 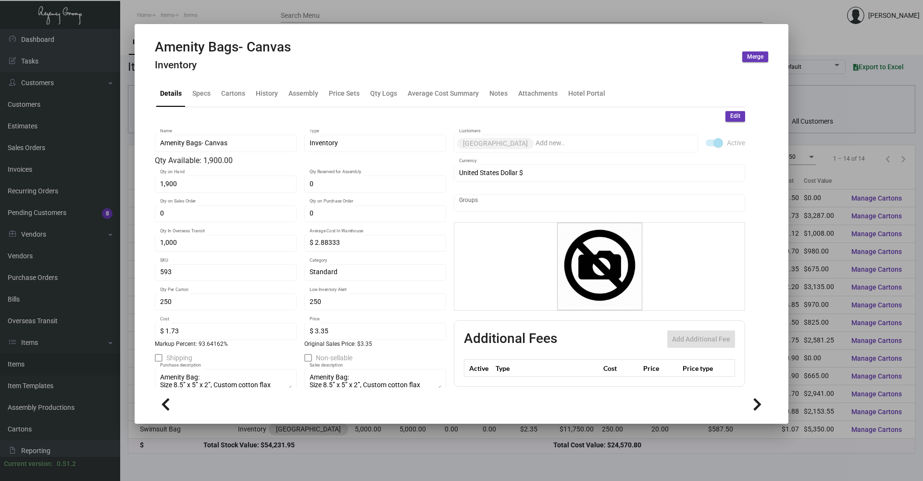 I want to click on div: Hotel Portal, so click(x=587, y=93).